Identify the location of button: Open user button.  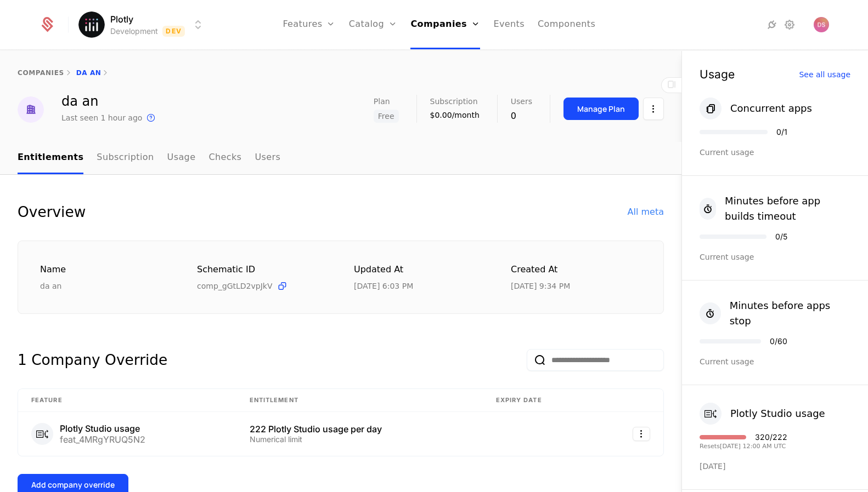
(821, 24).